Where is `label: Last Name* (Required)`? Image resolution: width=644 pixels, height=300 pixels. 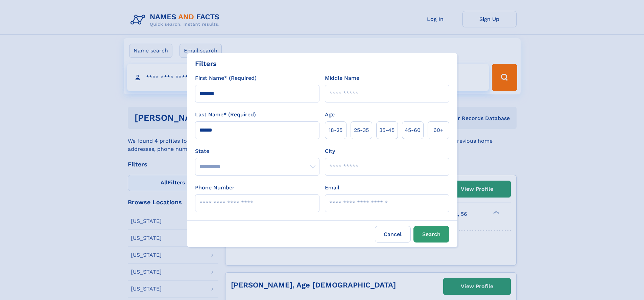
label: Last Name* (Required) is located at coordinates (225, 115).